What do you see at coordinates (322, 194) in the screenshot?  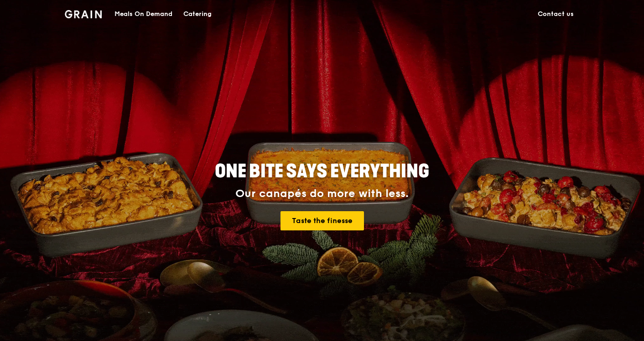 I see `div: Our canapés do more with less.` at bounding box center [322, 194].